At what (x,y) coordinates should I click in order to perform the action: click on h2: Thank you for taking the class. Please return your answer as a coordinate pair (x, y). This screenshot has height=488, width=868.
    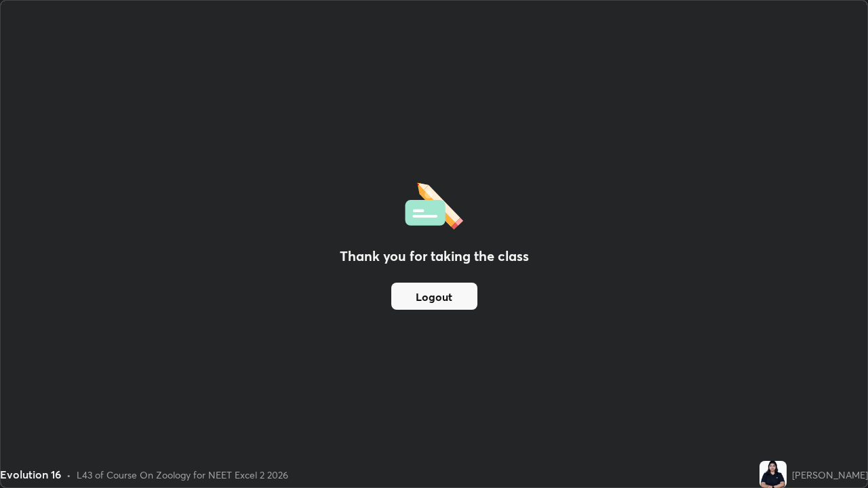
    Looking at the image, I should click on (434, 257).